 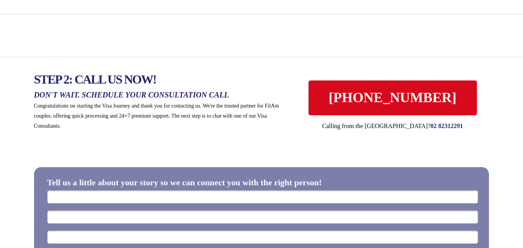 I want to click on span: STEP 2: CALL US NOW!, so click(x=95, y=79).